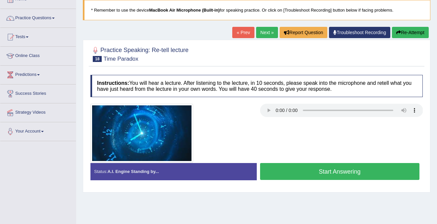  I want to click on a: Online Class, so click(38, 55).